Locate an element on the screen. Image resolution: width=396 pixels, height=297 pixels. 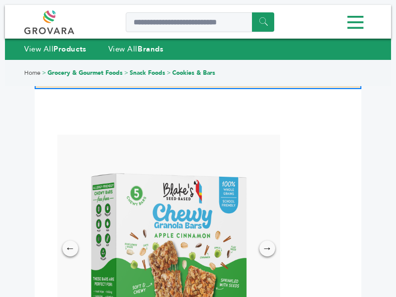
strong: Products is located at coordinates (70, 49).